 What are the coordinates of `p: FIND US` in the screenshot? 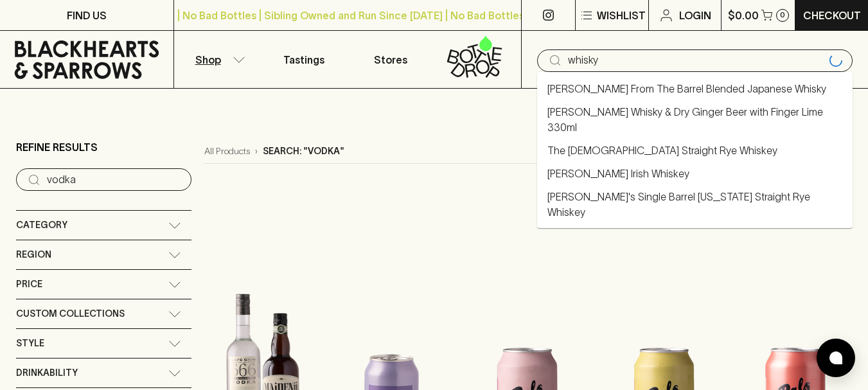 It's located at (87, 15).